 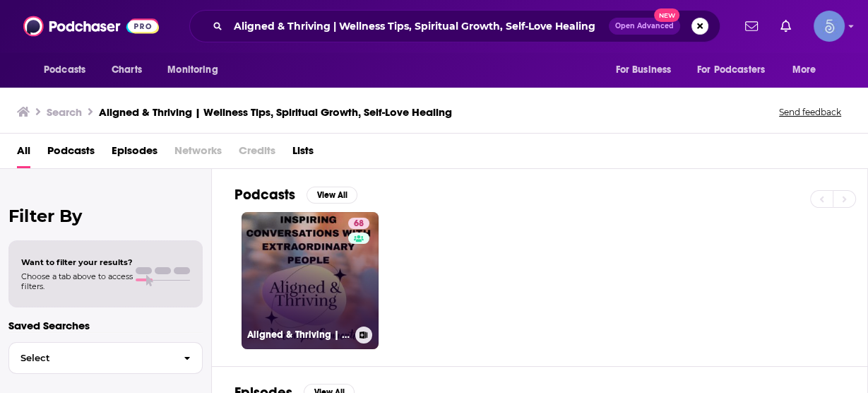 I want to click on span: More, so click(x=804, y=70).